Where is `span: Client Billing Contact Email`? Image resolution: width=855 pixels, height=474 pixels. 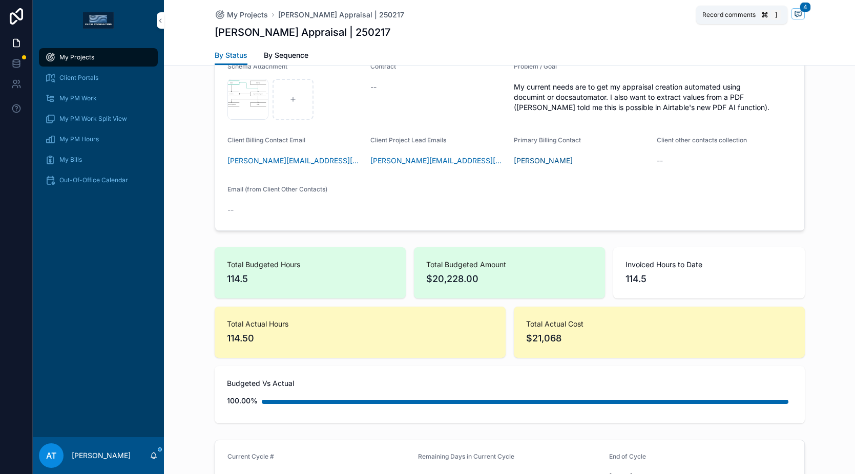 span: Client Billing Contact Email is located at coordinates (266, 140).